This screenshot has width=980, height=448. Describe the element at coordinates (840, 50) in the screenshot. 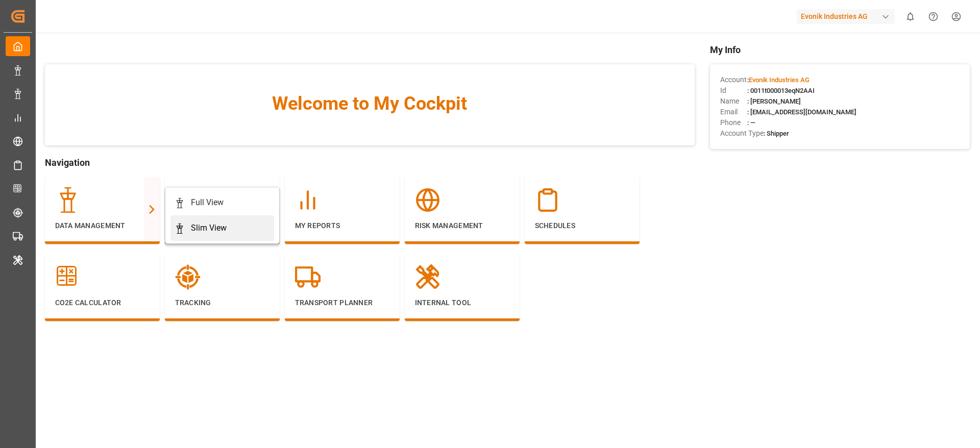

I see `span: My Info` at that location.